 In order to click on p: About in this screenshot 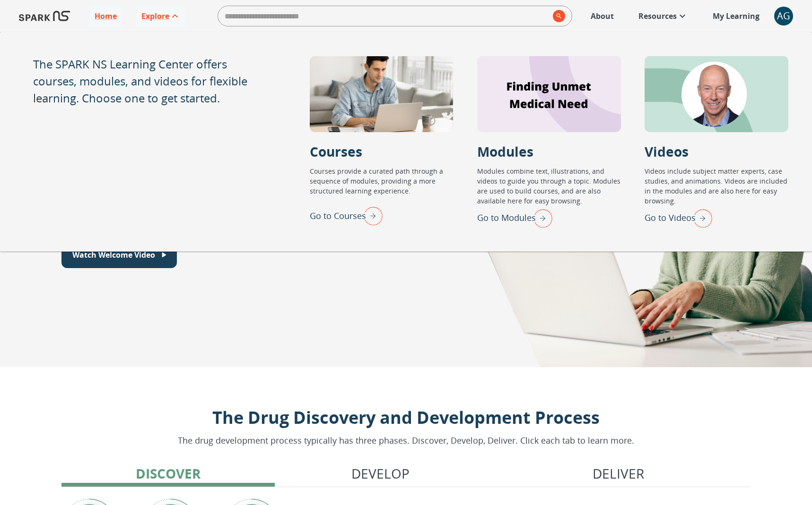, I will do `click(602, 16)`.